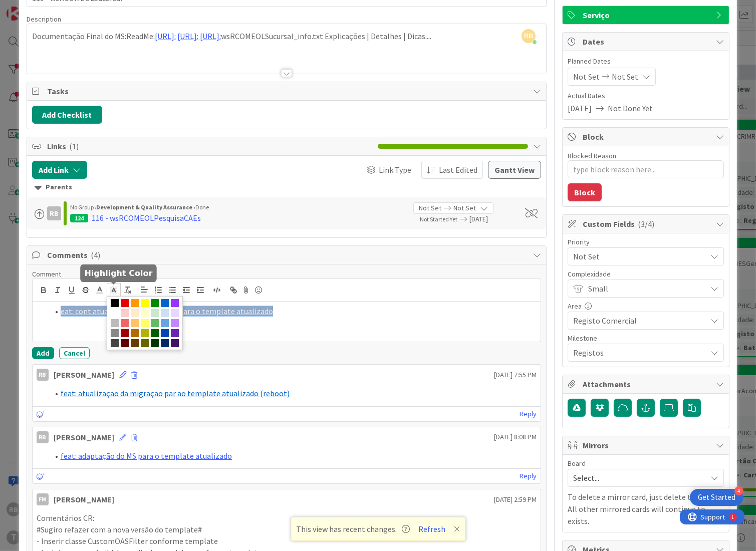 This screenshot has width=756, height=551. What do you see at coordinates (83, 207) in the screenshot?
I see `span: No Group ›` at bounding box center [83, 207].